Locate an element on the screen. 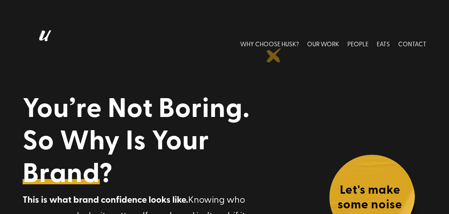  a: OUR WORK is located at coordinates (323, 44).